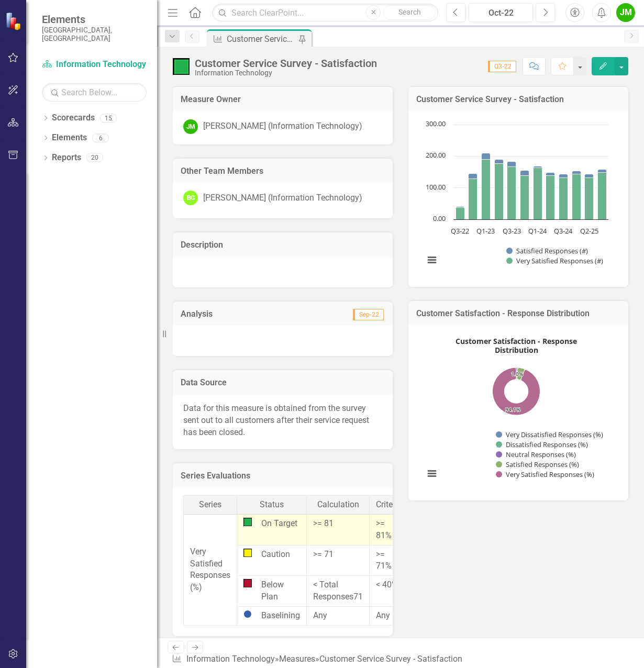 The height and width of the screenshot is (668, 644). What do you see at coordinates (518, 314) in the screenshot?
I see `h3: Customer Satisfaction - Response Distribution` at bounding box center [518, 314].